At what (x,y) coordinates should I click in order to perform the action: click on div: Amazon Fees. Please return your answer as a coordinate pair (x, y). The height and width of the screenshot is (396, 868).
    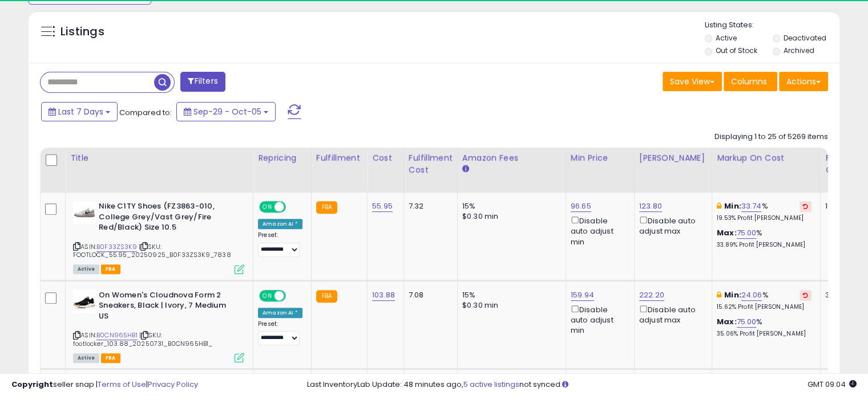
    Looking at the image, I should click on (511, 158).